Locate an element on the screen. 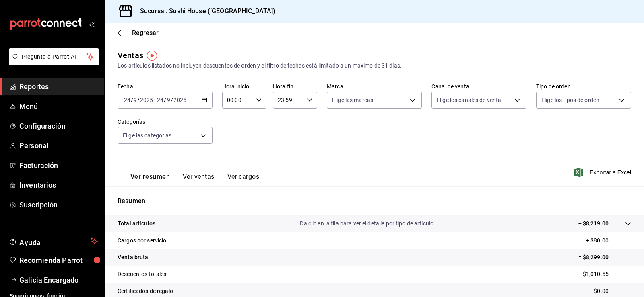 This screenshot has height=297, width=644. label: Canal de venta is located at coordinates (479, 87).